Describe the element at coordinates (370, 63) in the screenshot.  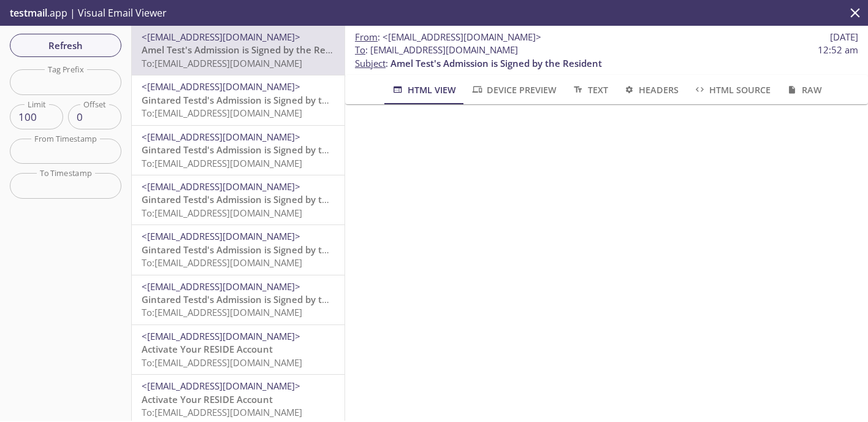
I see `span: Subject` at that location.